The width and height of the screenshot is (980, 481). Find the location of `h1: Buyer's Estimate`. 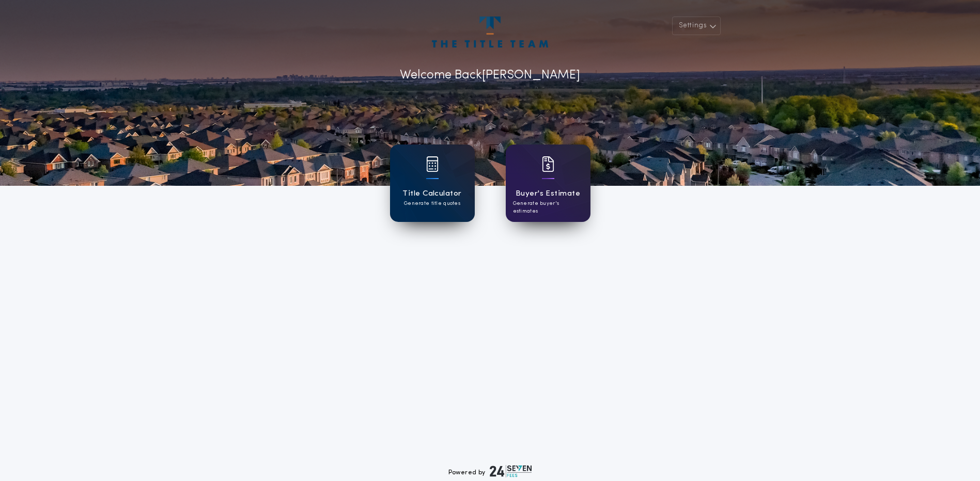

h1: Buyer's Estimate is located at coordinates (547, 194).